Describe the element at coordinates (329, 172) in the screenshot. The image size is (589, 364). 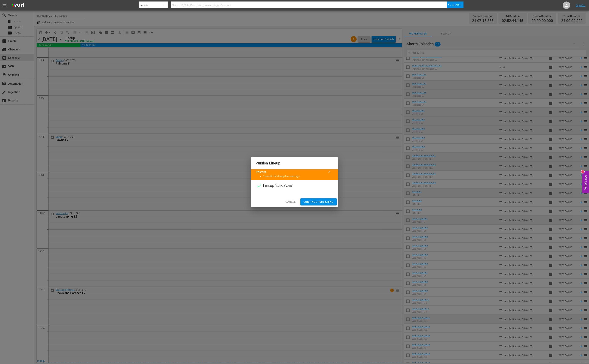
I see `span: keyboard_arrow_up` at that location.